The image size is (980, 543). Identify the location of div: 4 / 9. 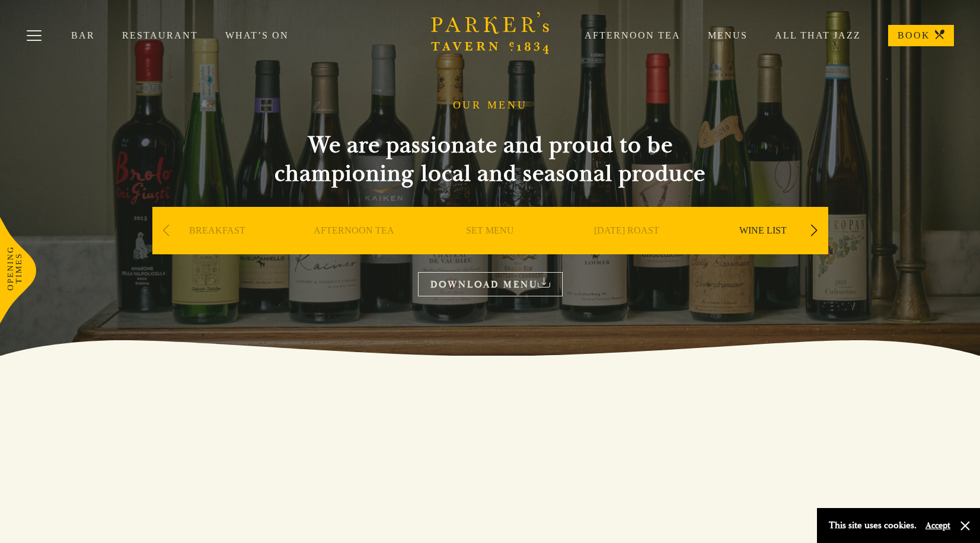
(627, 248).